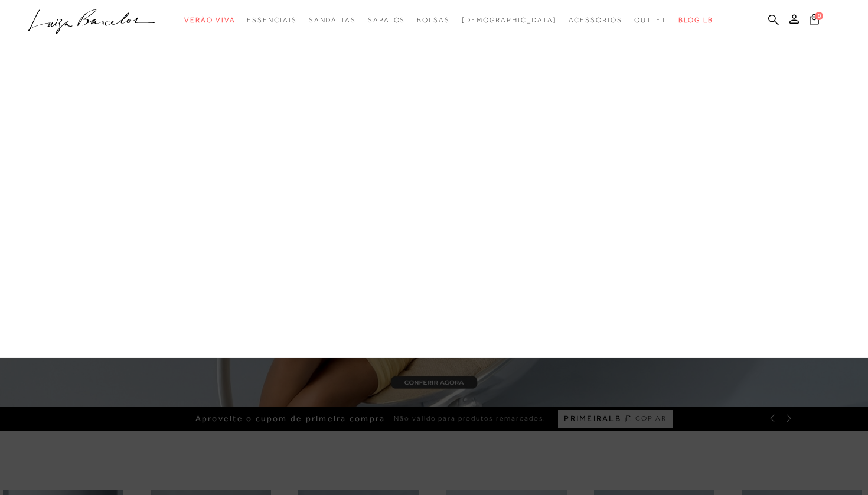 The height and width of the screenshot is (495, 868). Describe the element at coordinates (509, 20) in the screenshot. I see `a: noSubCategoriesText` at that location.